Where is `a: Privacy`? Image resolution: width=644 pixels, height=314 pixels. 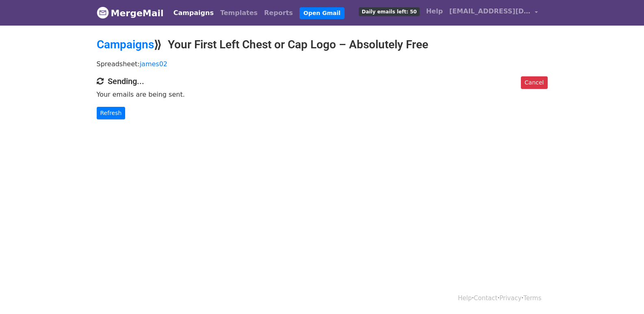
a: Privacy is located at coordinates (510, 298).